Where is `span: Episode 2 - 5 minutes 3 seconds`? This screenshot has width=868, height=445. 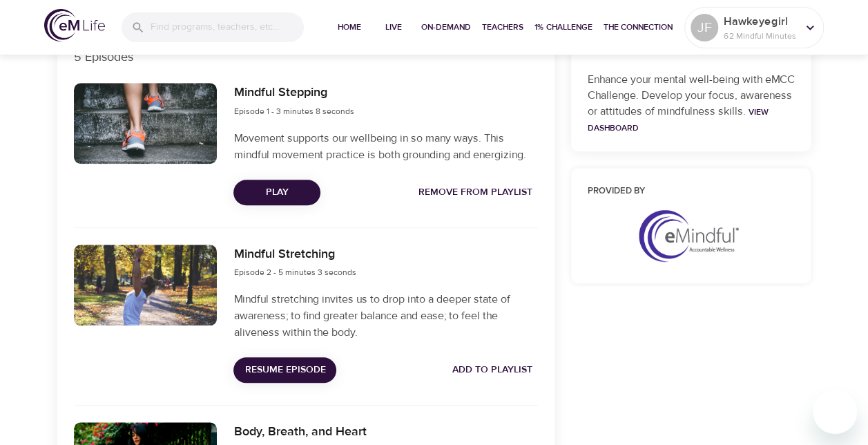 span: Episode 2 - 5 minutes 3 seconds is located at coordinates (294, 272).